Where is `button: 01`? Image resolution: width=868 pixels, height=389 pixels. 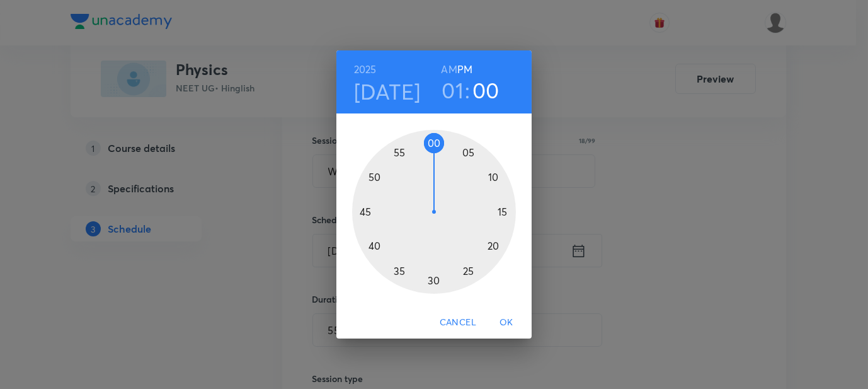
button: 01 is located at coordinates (453, 90).